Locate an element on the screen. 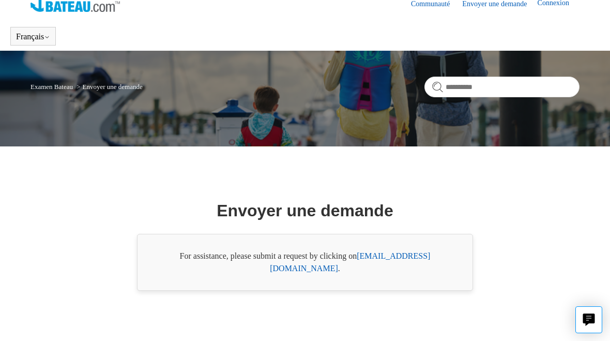  div: Live chat is located at coordinates (589, 320).